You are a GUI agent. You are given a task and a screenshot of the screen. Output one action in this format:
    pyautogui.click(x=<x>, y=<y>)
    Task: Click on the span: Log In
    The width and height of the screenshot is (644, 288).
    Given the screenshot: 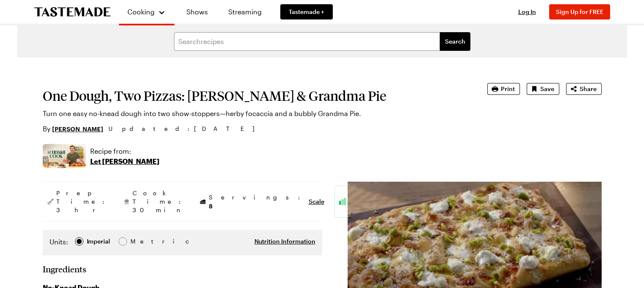 What is the action you would take?
    pyautogui.click(x=527, y=12)
    